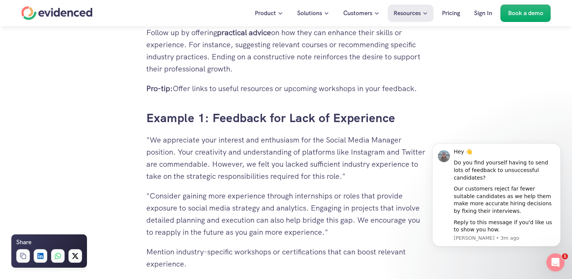  What do you see at coordinates (407, 13) in the screenshot?
I see `p: Resources` at bounding box center [407, 13].